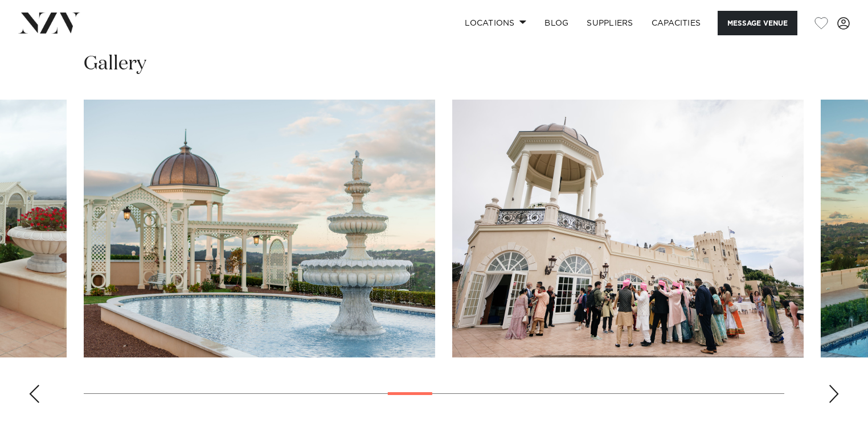  What do you see at coordinates (628, 228) in the screenshot?
I see `swiper-slide: 15 / 30` at bounding box center [628, 228].